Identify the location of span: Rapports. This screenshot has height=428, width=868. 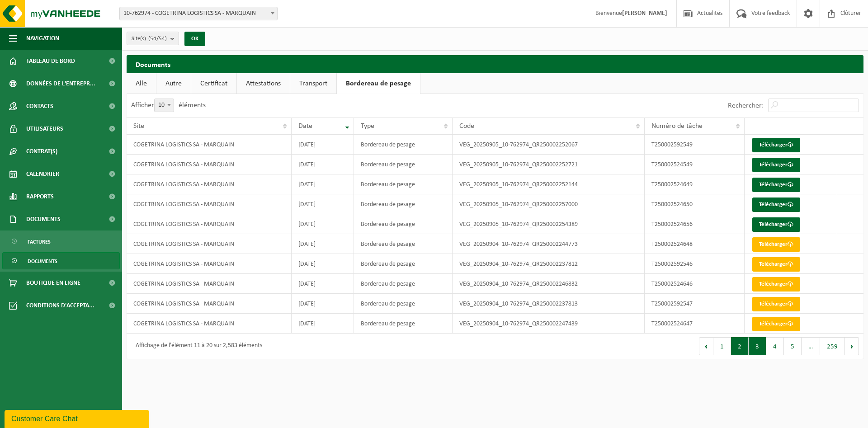
(40, 197).